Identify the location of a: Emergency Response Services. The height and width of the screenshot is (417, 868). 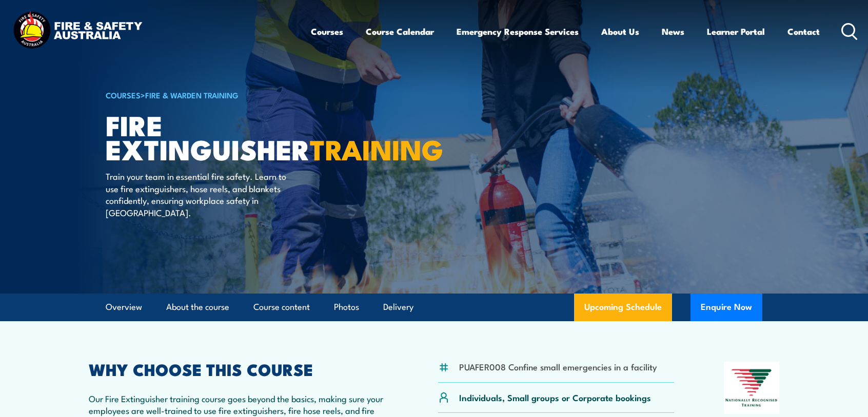
(517, 32).